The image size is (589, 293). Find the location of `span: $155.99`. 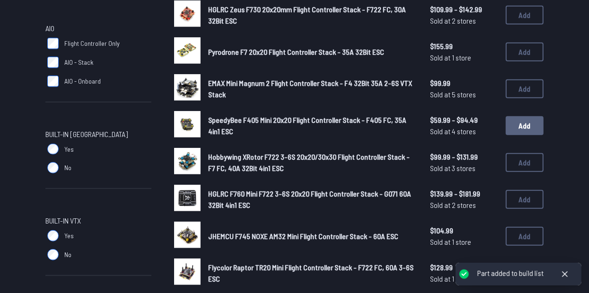

span: $155.99 is located at coordinates (464, 46).